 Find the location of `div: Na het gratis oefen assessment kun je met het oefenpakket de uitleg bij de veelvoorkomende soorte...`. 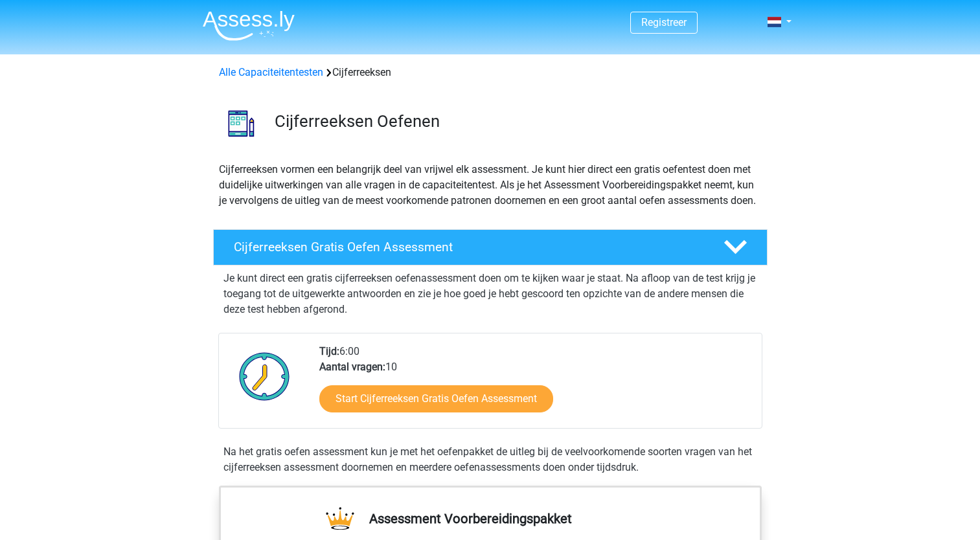

div: Na het gratis oefen assessment kun je met het oefenpakket de uitleg bij de veelvoorkomende soorte... is located at coordinates (491, 460).